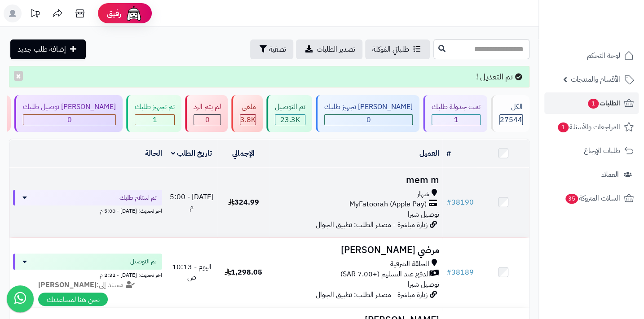 The width and height of the screenshot is (644, 319). What do you see at coordinates (459, 202) in the screenshot?
I see `a: #38190` at bounding box center [459, 202].